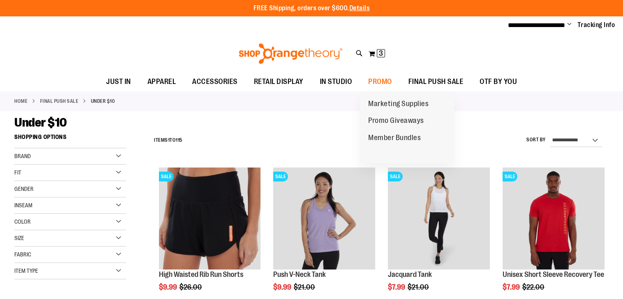 This screenshot has width=623, height=299. What do you see at coordinates (24, 189) in the screenshot?
I see `span: Gender` at bounding box center [24, 189].